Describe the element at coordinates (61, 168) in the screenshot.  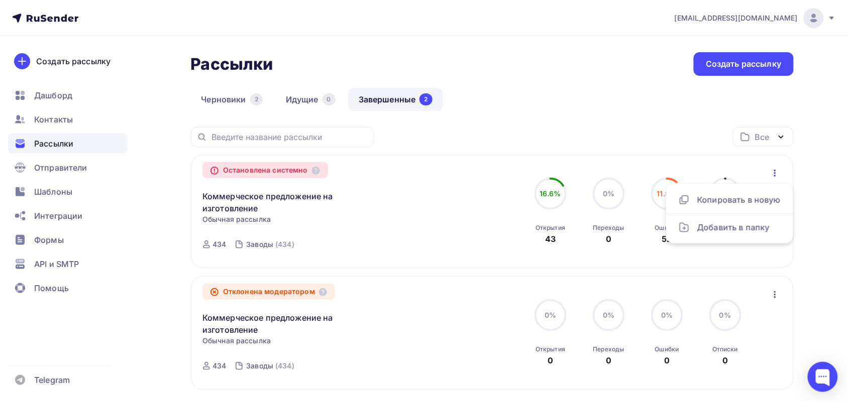
I see `span: Отправители` at that location.